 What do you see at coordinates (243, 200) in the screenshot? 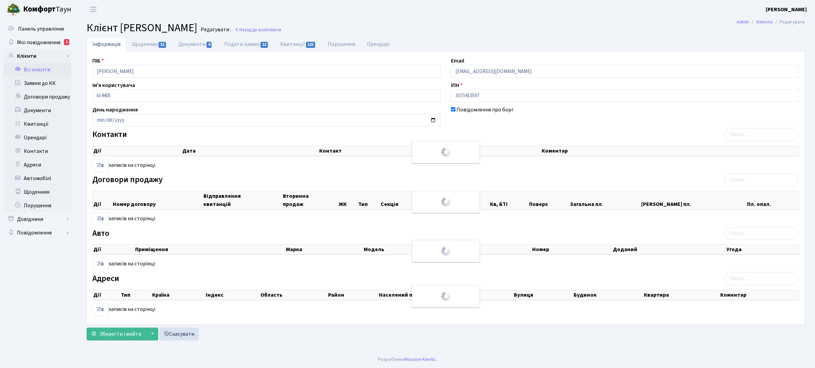
I see `th: Відправлення квитанцій` at bounding box center [243, 200].